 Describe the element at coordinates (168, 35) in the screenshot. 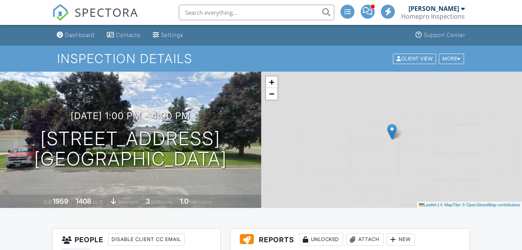

I see `a: Settings` at that location.